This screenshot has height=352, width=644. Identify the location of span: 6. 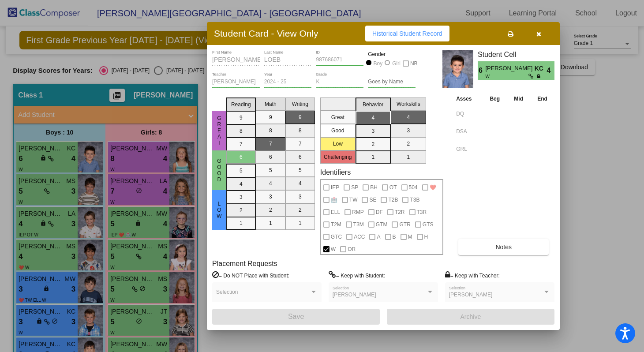
(481, 71).